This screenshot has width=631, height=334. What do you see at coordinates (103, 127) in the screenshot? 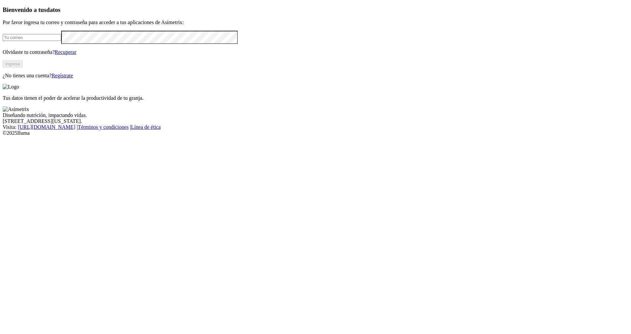
I see `a: Términos y condiciones` at bounding box center [103, 127].